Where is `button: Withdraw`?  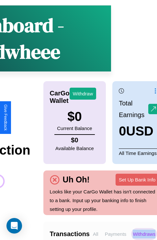 button: Withdraw is located at coordinates (83, 94).